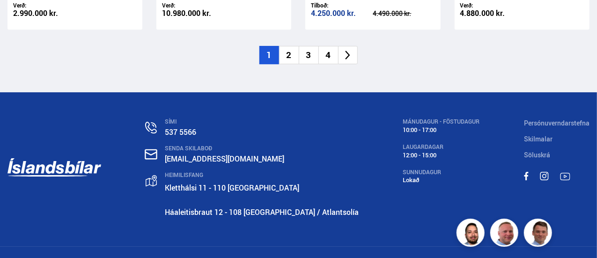 The width and height of the screenshot is (597, 258). I want to click on img: FbJEzSuNWCJXmdc-.webp, so click(539, 234).